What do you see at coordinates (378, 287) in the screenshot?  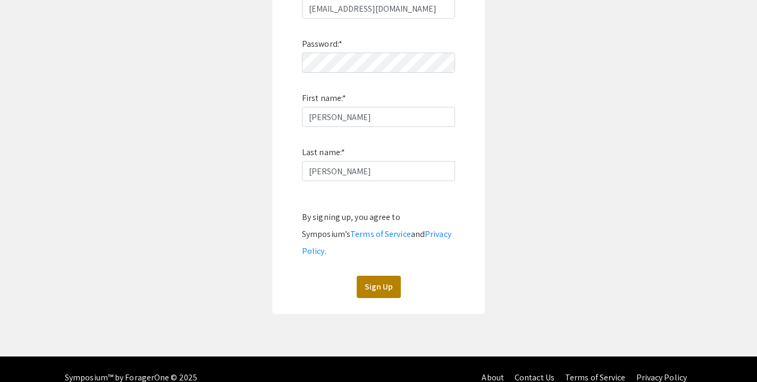 I see `button: Sign Up` at bounding box center [378, 287].